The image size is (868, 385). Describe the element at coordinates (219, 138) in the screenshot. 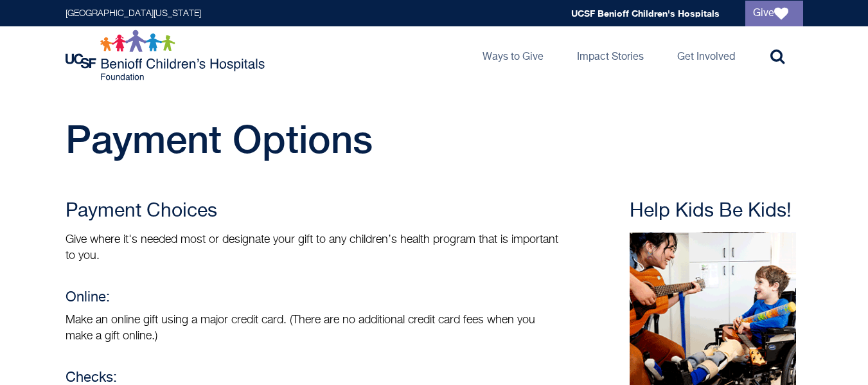

I see `span: Payment Options` at that location.